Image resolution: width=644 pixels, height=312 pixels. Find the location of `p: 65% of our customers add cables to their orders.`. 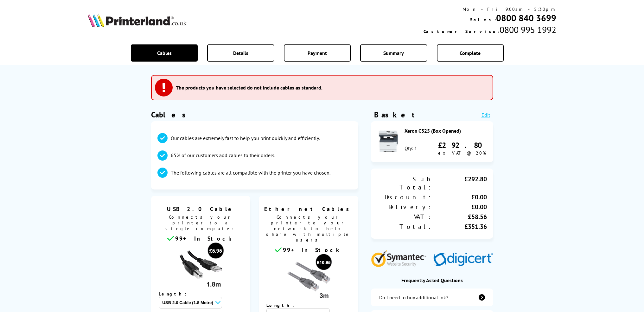

p: 65% of our customers add cables to their orders. is located at coordinates (223, 155).